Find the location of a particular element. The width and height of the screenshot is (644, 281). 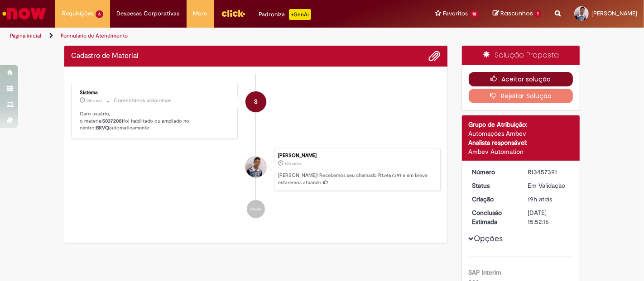

div: Sistema is located at coordinates (155, 93).